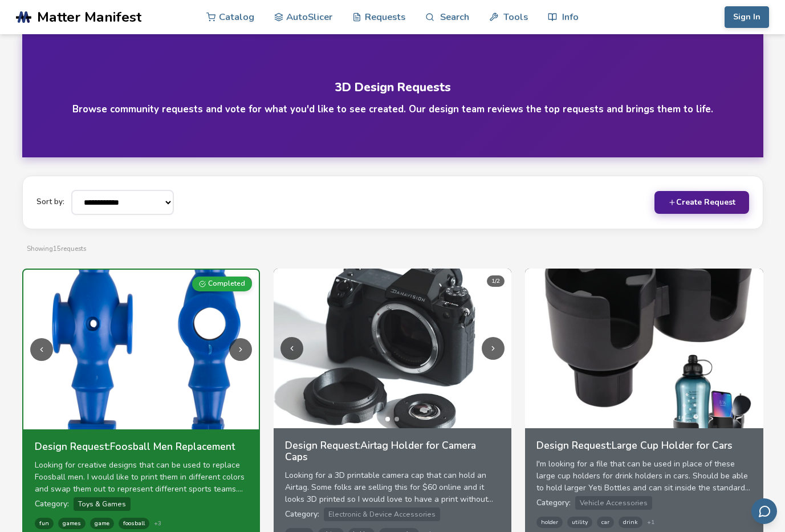 Image resolution: width=785 pixels, height=532 pixels. Describe the element at coordinates (605, 522) in the screenshot. I see `span: car` at that location.